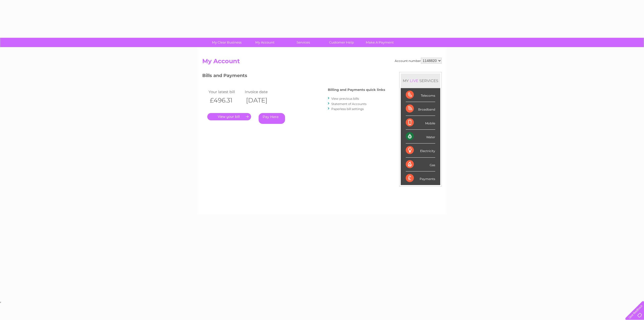 Image resolution: width=644 pixels, height=320 pixels. Describe the element at coordinates (265, 42) in the screenshot. I see `a: My Account` at that location.